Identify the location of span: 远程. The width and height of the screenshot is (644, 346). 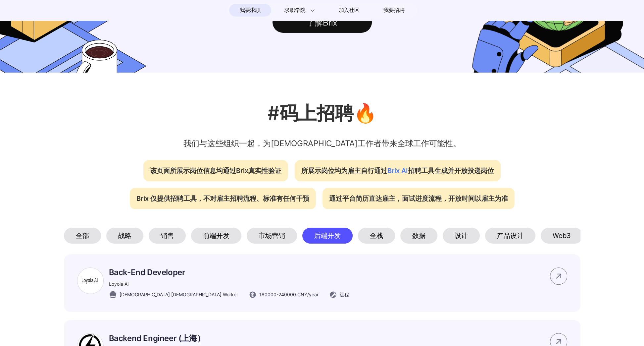
(344, 294).